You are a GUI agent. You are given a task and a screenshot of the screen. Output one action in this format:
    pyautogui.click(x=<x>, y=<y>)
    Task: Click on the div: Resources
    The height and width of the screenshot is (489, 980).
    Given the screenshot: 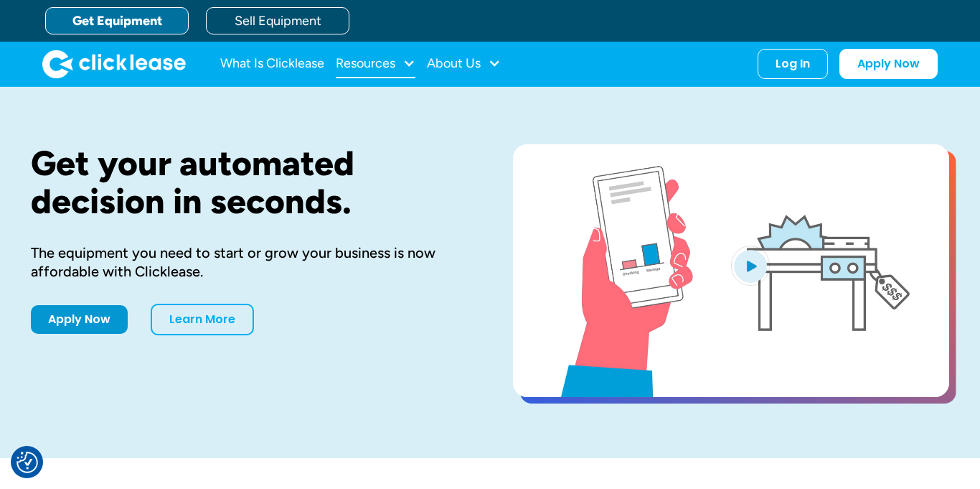 What is the action you would take?
    pyautogui.click(x=376, y=64)
    